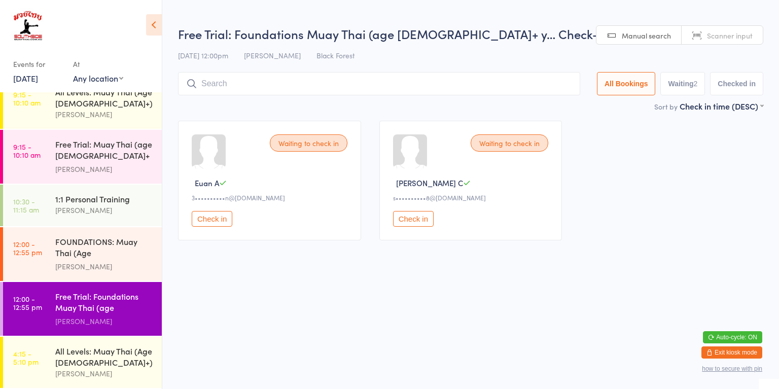 The image size is (779, 389). What do you see at coordinates (98, 78) in the screenshot?
I see `div: Any location` at bounding box center [98, 78].